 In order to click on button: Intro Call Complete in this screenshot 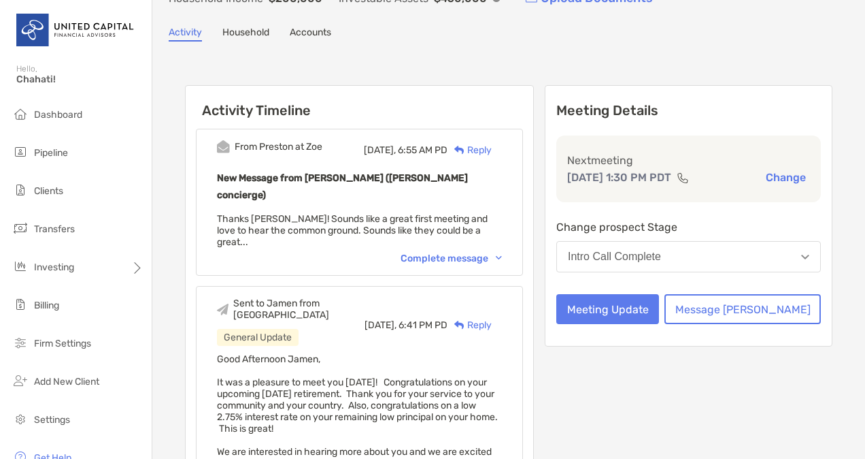, I will do `click(689, 256)`.